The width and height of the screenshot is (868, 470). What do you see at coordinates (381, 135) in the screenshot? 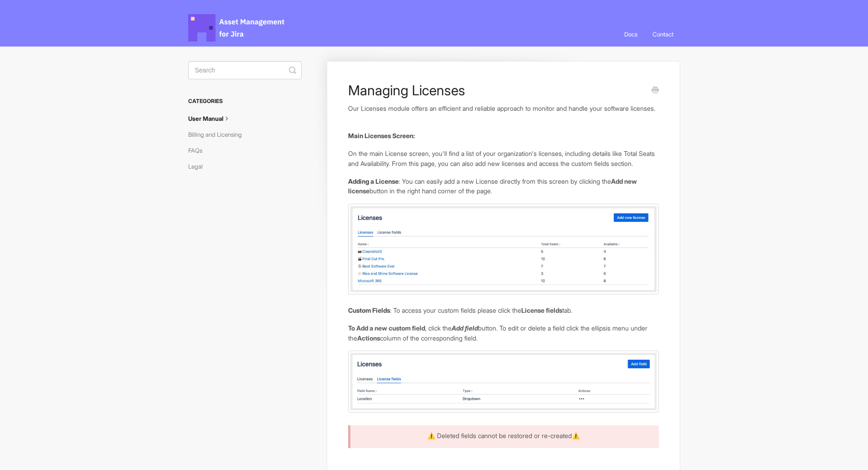
I see `strong: Main Licenses Screen:` at bounding box center [381, 135].